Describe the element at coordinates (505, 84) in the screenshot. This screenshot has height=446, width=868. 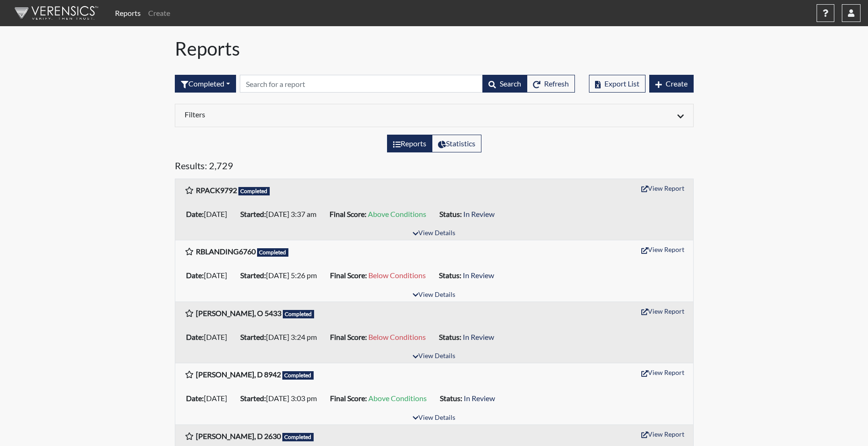
I see `button: Search` at that location.